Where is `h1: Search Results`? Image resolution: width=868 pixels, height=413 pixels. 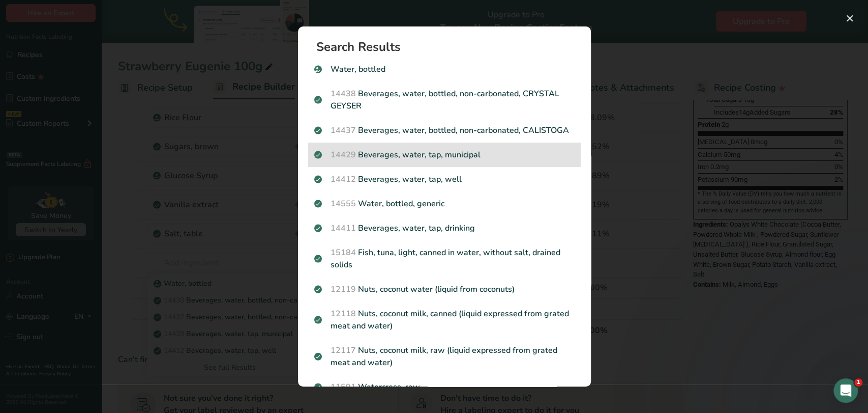 h1: Search Results is located at coordinates (449, 47).